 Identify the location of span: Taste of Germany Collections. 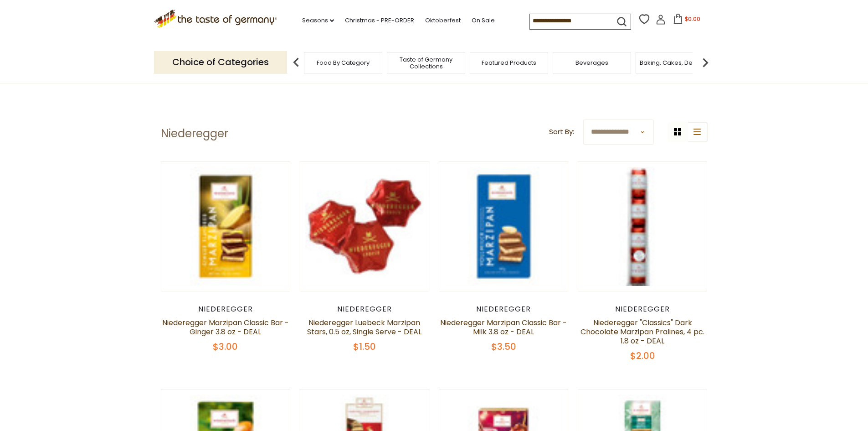
(426, 63).